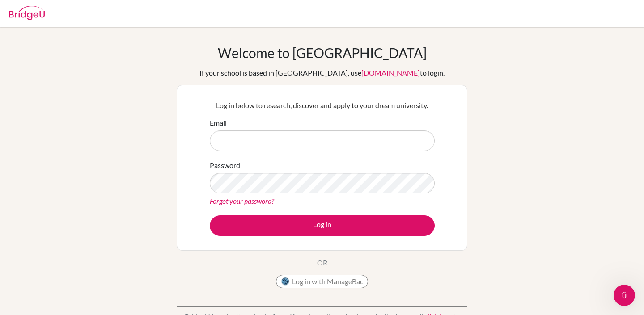 This screenshot has width=644, height=315. What do you see at coordinates (27, 13) in the screenshot?
I see `img: Bridge-U` at bounding box center [27, 13].